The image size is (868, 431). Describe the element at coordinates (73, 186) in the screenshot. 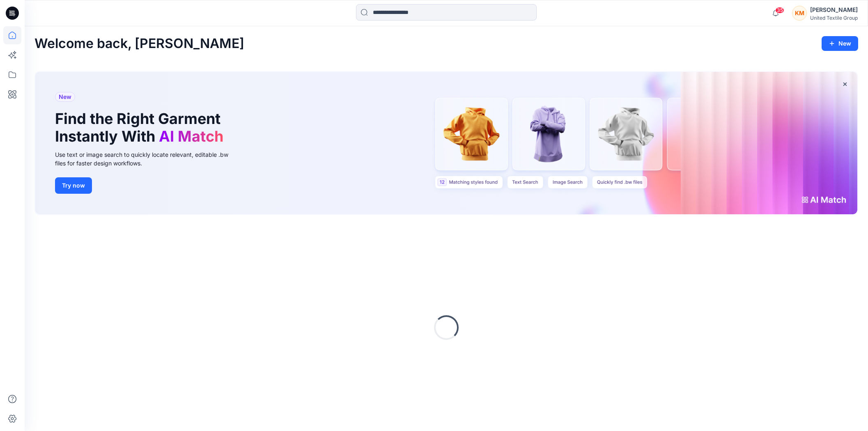

I see `button: Try now` at that location.